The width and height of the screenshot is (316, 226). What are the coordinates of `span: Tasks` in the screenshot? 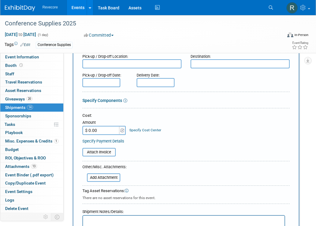 It's located at (10, 124).